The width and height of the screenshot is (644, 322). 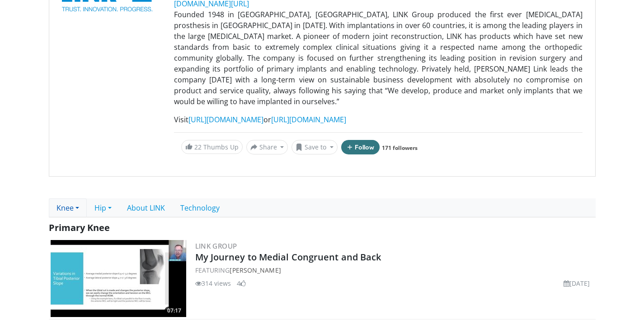 What do you see at coordinates (103, 208) in the screenshot?
I see `a: Hip` at bounding box center [103, 208].